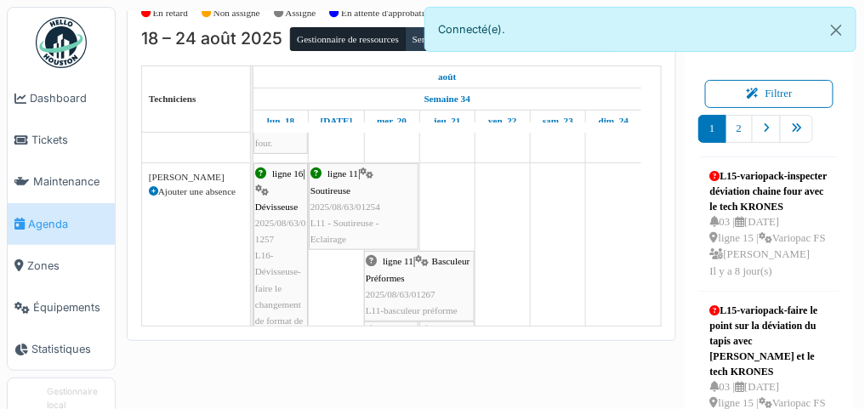 This screenshot has width=865, height=409. What do you see at coordinates (412, 311) in the screenshot?
I see `span: L11-basculeur préforme` at bounding box center [412, 311].